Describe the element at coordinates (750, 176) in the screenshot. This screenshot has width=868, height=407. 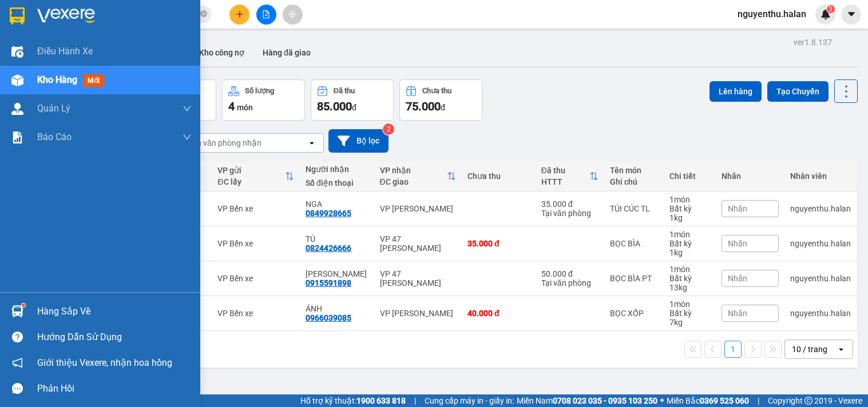
I see `div: Nhãn` at that location.